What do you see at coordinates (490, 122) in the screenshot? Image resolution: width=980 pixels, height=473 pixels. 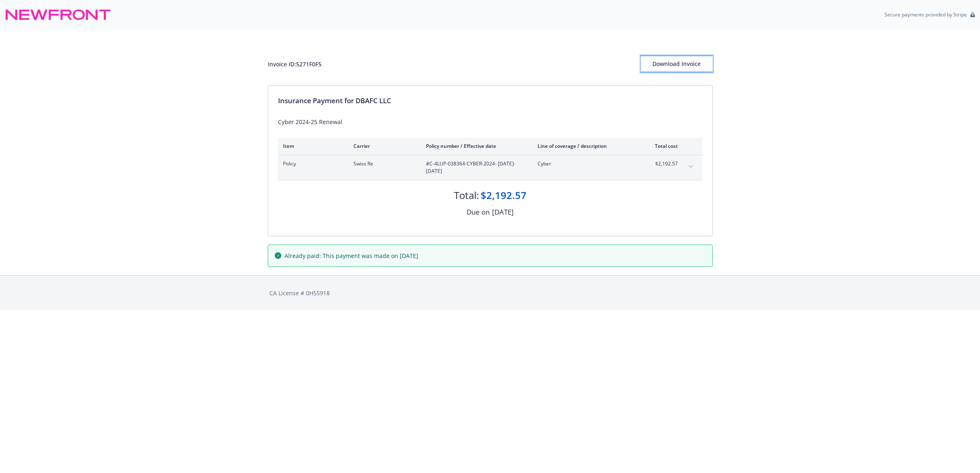 I see `div: Cyber 2024-25 Renewal` at bounding box center [490, 122].